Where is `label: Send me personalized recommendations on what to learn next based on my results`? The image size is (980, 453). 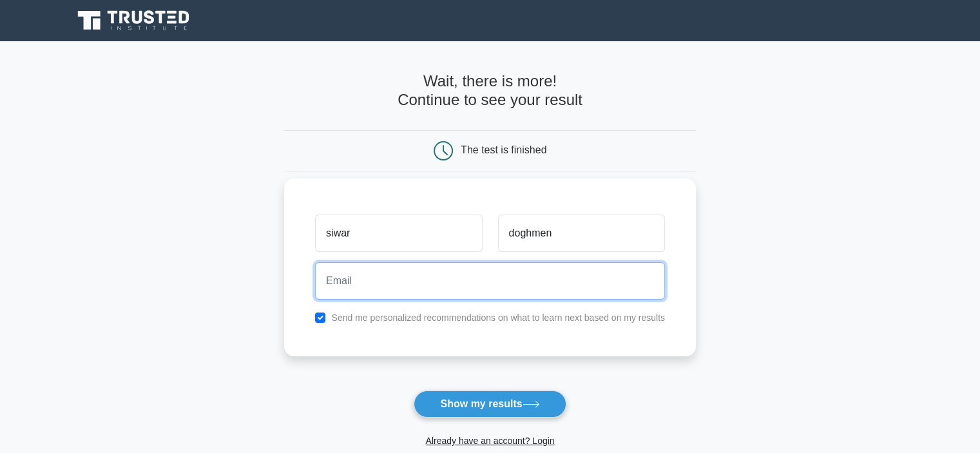
label: Send me personalized recommendations on what to learn next based on my results is located at coordinates (498, 318).